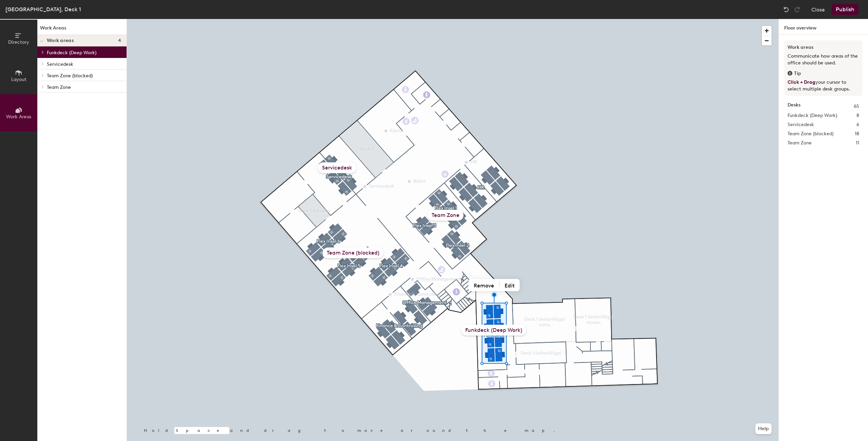  Describe the element at coordinates (60, 41) in the screenshot. I see `span: Work areas` at that location.